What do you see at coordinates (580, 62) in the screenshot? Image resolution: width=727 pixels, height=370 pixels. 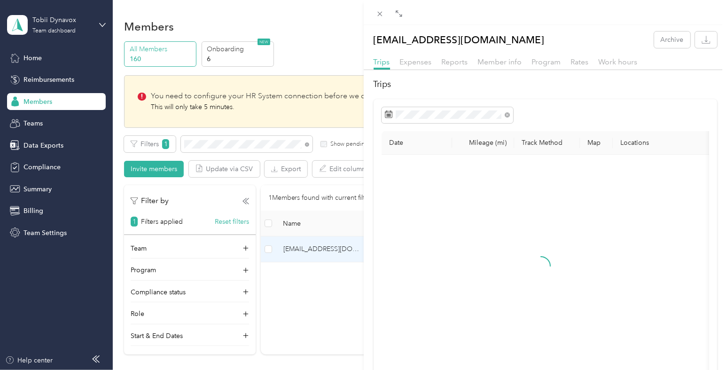 I see `span: Rates` at bounding box center [580, 62].